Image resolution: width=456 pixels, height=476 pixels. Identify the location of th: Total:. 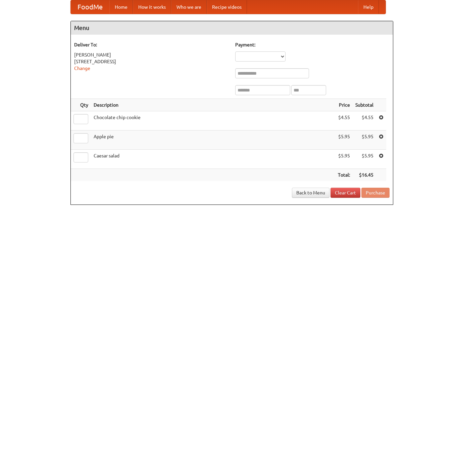
(345, 175).